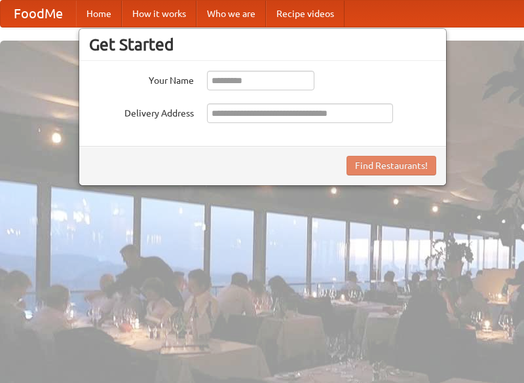 Image resolution: width=524 pixels, height=383 pixels. What do you see at coordinates (142, 111) in the screenshot?
I see `label: Delivery Address` at bounding box center [142, 111].